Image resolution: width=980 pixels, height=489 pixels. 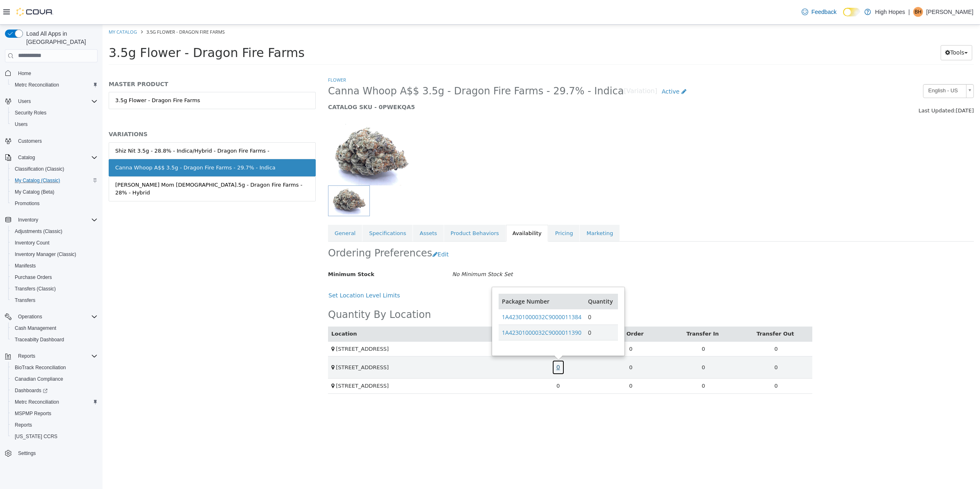 What do you see at coordinates (38, 232) in the screenshot?
I see `span: Adjustments (Classic)` at bounding box center [38, 232].